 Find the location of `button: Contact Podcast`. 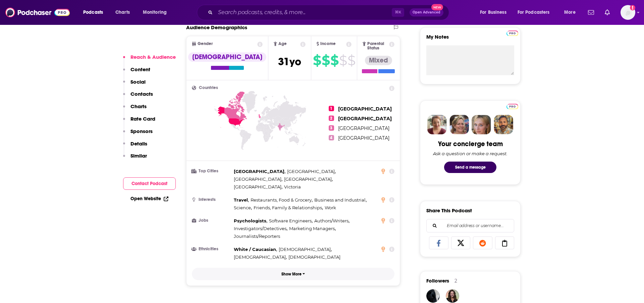

button: Contact Podcast is located at coordinates (149, 183).